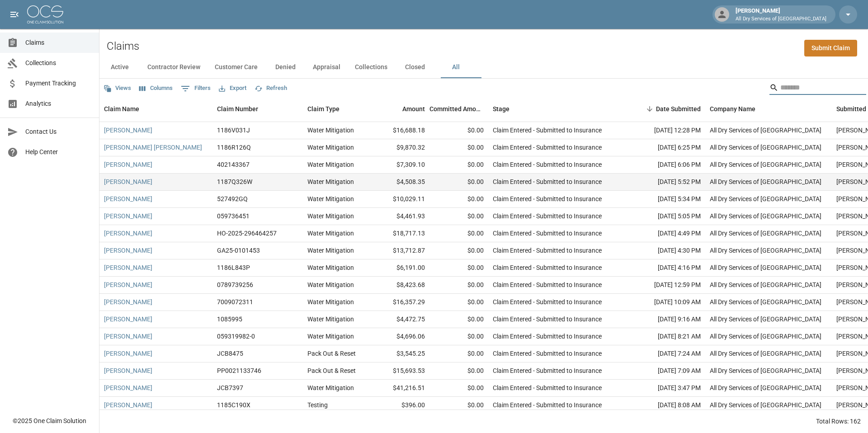  I want to click on div: 059319982-0, so click(236, 336).